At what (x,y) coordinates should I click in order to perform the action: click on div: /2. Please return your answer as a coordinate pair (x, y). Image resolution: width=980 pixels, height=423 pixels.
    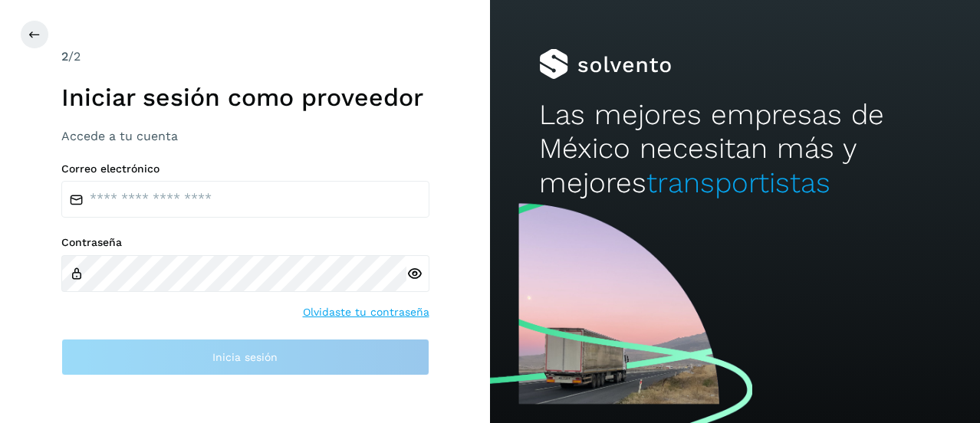
    Looking at the image, I should click on (245, 57).